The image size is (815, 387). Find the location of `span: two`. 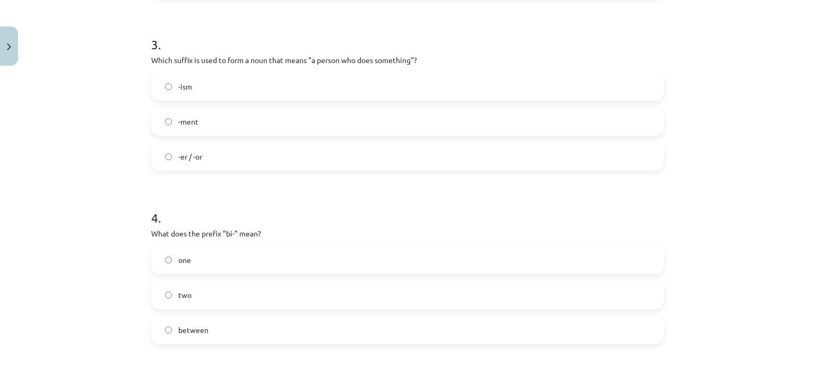

span: two is located at coordinates (185, 295).